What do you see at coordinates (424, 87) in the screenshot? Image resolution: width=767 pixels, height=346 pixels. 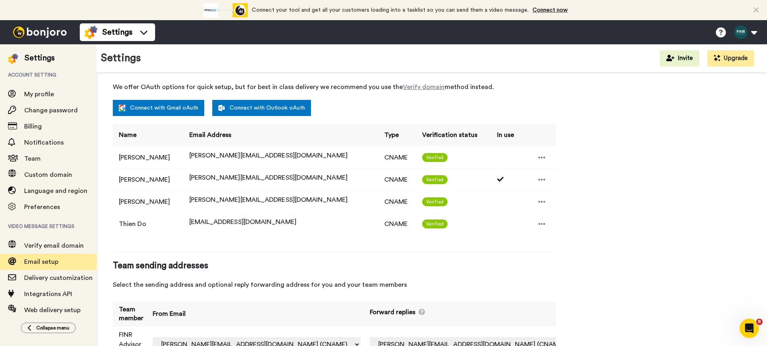 I see `a: Verify domain` at bounding box center [424, 87].